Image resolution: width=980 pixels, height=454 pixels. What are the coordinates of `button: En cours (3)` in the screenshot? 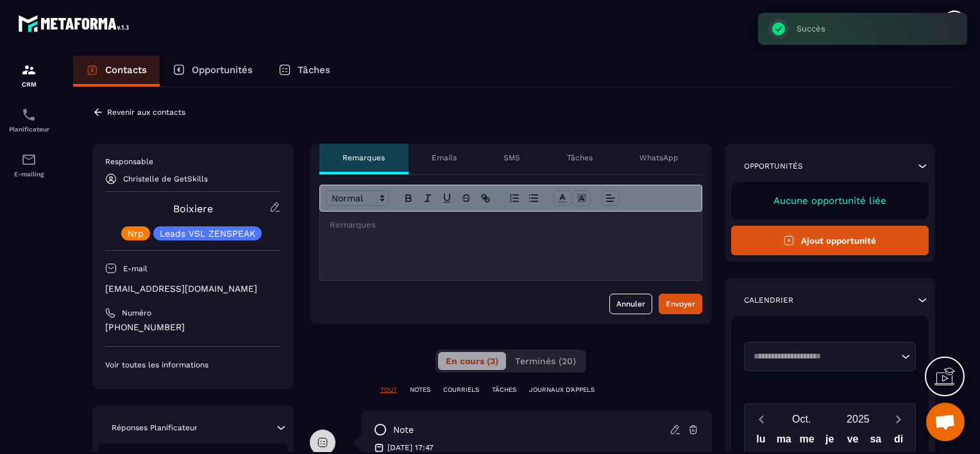 It's located at (472, 361).